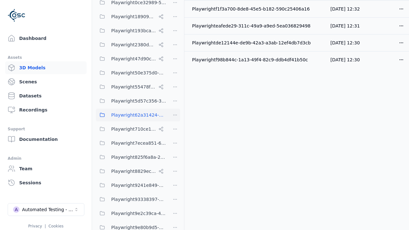  I want to click on a: Dashboard, so click(46, 38).